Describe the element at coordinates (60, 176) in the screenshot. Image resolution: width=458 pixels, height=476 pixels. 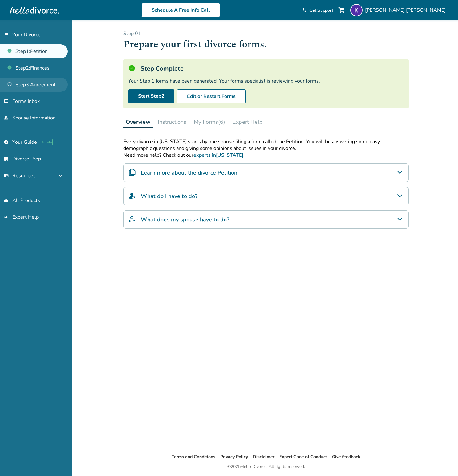
I see `span: expand_more` at that location.